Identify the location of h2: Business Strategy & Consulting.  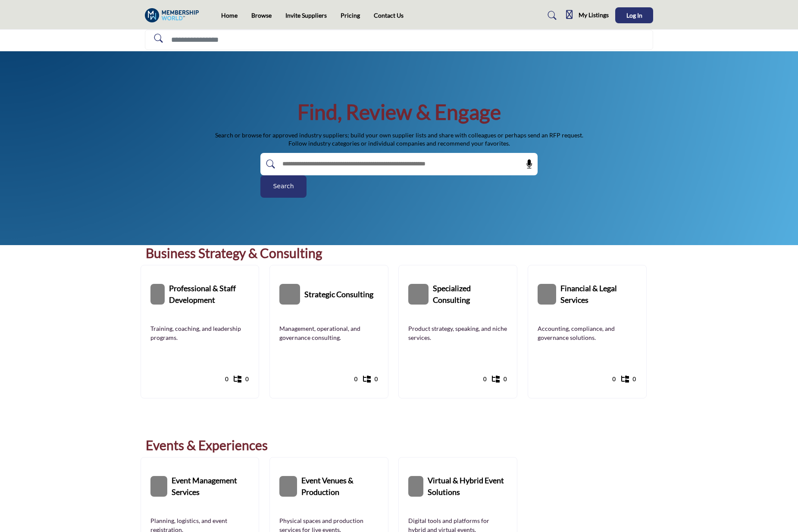
(234, 253).